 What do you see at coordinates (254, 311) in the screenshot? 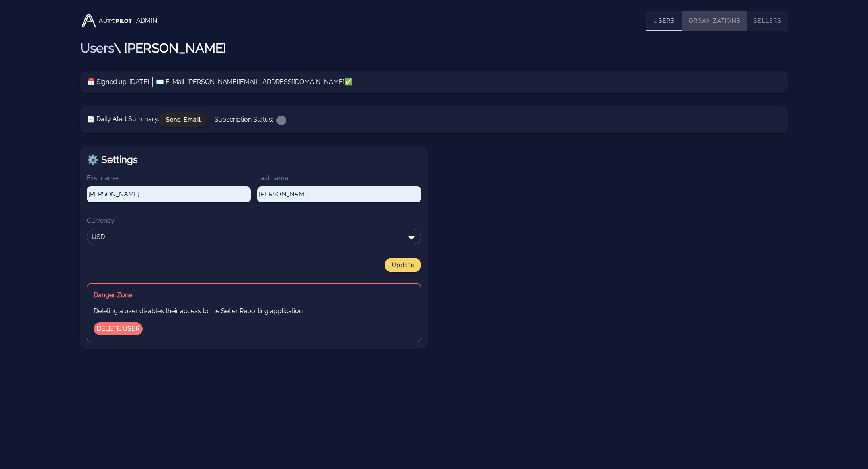
I see `p: Deleting a user disables their access to the Seller Reporting application.` at bounding box center [254, 311].